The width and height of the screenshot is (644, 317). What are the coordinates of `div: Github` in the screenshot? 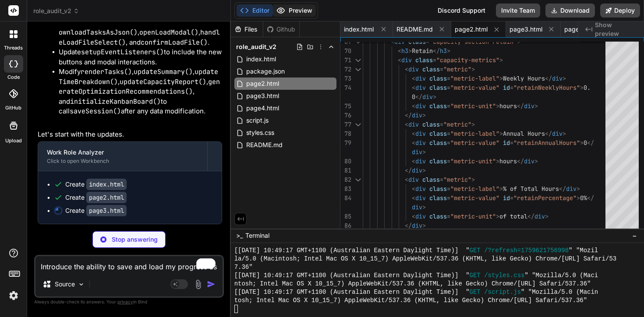 It's located at (281, 29).